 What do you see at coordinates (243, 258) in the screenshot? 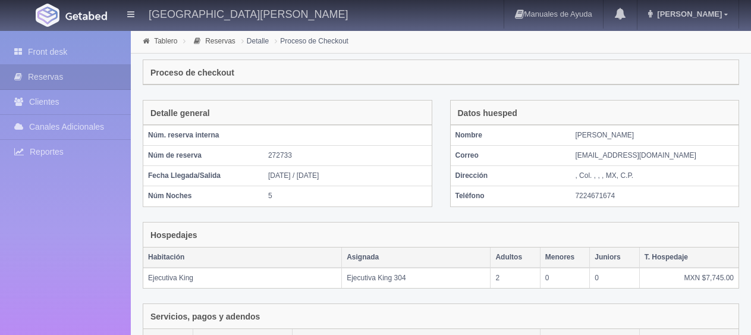
I see `th: Habitación` at bounding box center [243, 258].